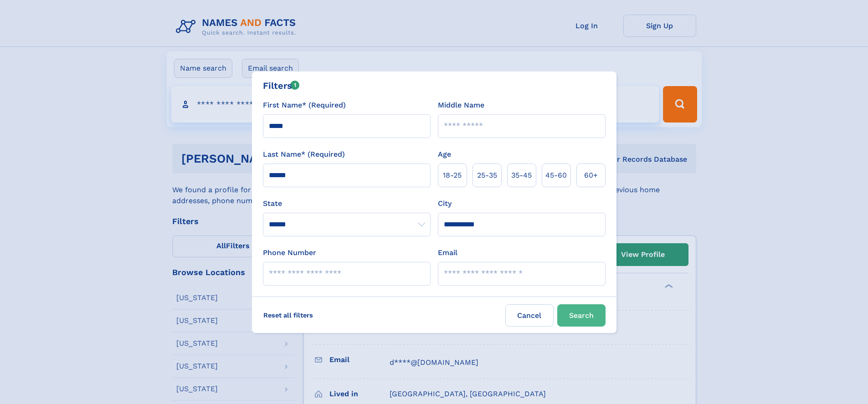  What do you see at coordinates (591, 175) in the screenshot?
I see `span: 60+` at bounding box center [591, 175].